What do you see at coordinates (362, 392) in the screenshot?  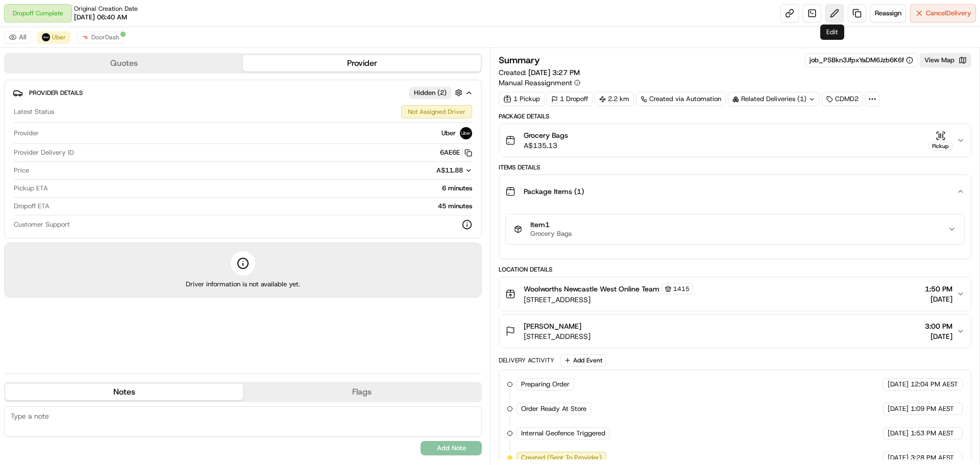 I see `button: Flags` at bounding box center [362, 392].